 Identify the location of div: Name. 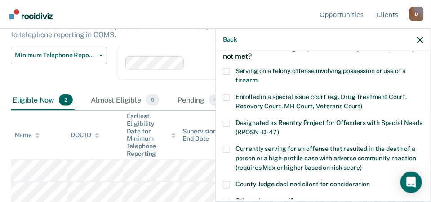
(27, 135).